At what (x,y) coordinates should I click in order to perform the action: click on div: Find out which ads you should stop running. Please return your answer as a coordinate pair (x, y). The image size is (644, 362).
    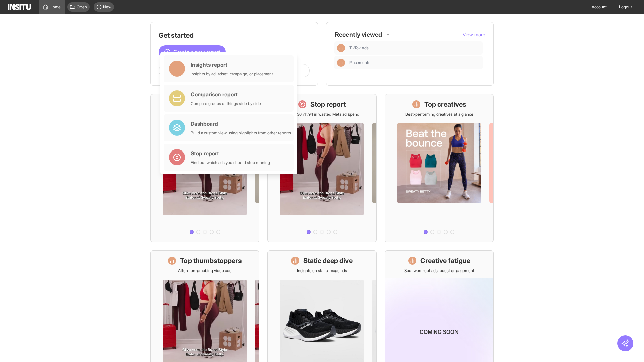
    Looking at the image, I should click on (230, 162).